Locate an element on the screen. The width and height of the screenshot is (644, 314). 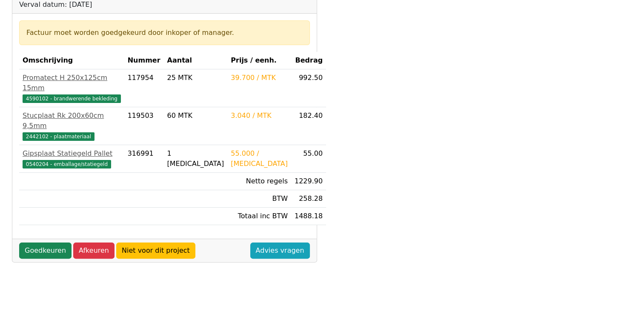
div: 60 MTK is located at coordinates (195, 116).